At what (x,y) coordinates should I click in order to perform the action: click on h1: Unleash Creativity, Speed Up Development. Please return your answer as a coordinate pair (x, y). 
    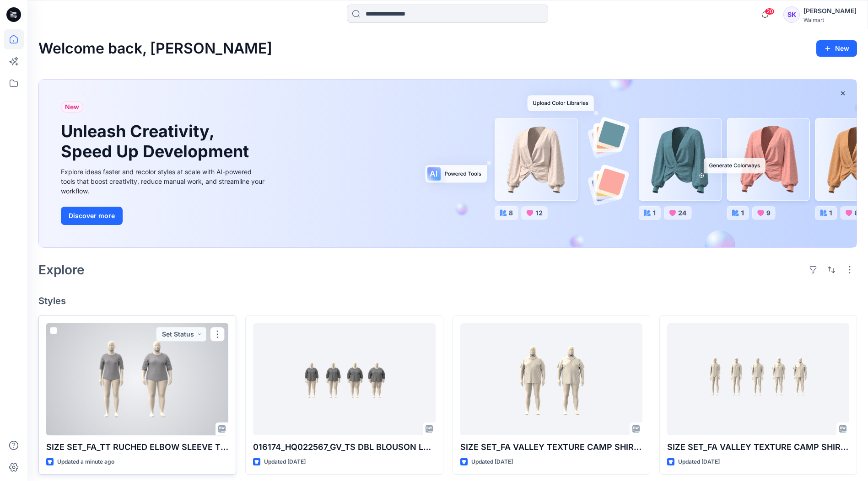
    Looking at the image, I should click on (157, 141).